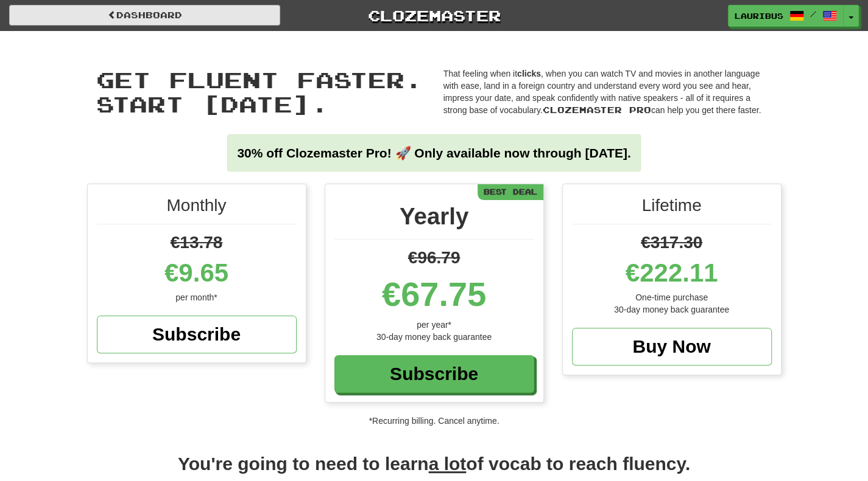  Describe the element at coordinates (145, 15) in the screenshot. I see `a: Dashboard` at that location.